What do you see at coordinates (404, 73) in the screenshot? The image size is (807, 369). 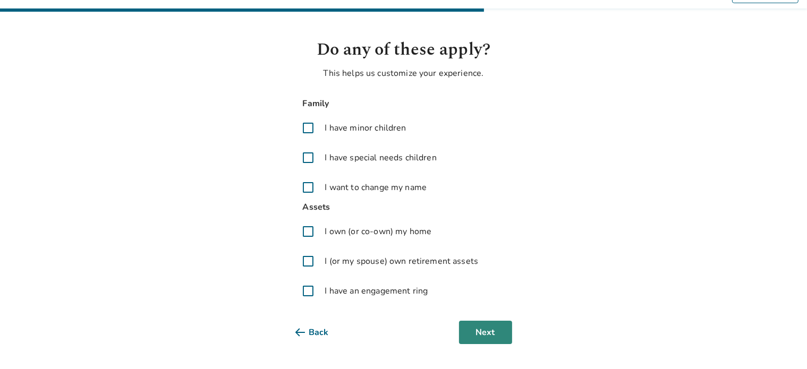 I see `p: This helps us customize your experience.` at bounding box center [404, 73].